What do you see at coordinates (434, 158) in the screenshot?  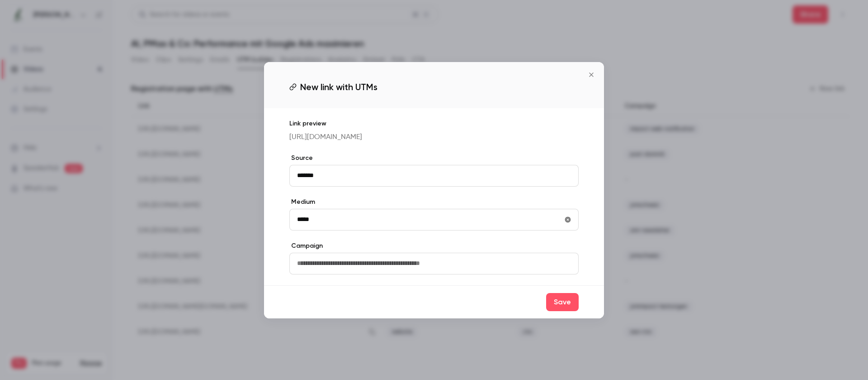 I see `label: Source` at bounding box center [434, 158].